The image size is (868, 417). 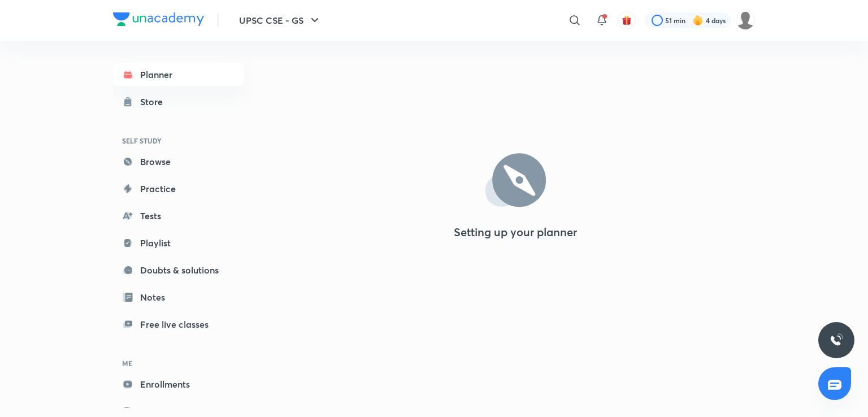 What do you see at coordinates (158, 19) in the screenshot?
I see `img: Company Logo` at bounding box center [158, 19].